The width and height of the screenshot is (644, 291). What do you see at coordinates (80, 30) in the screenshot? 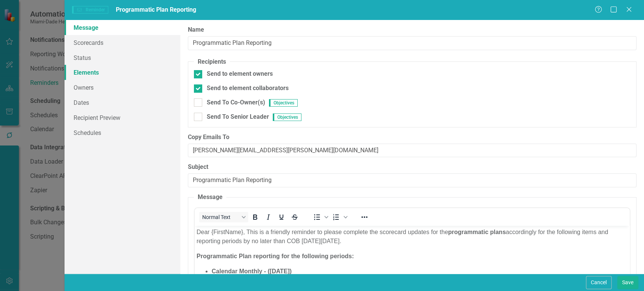
I see `strong: Programmatic Plan reporting for the following periods:` at bounding box center [80, 30].